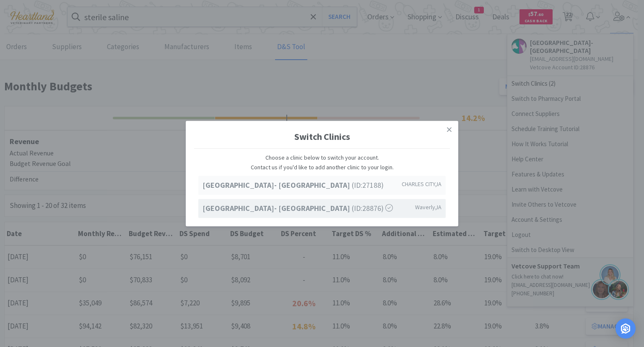  I want to click on span: Waverly , IA, so click(428, 206).